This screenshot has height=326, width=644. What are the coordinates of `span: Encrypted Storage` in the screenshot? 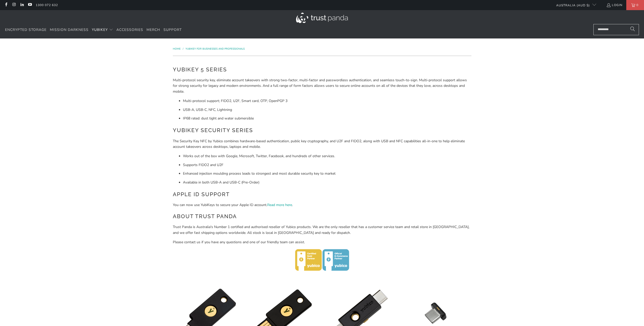 It's located at (26, 30).